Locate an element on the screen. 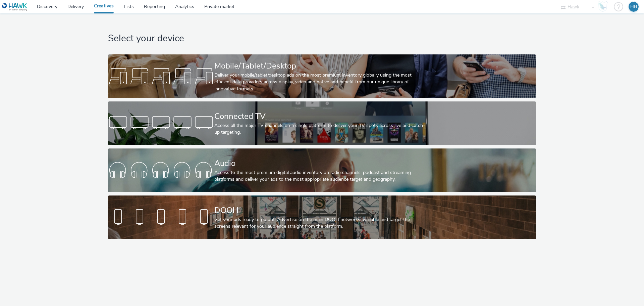 The width and height of the screenshot is (644, 306). div: DOOH is located at coordinates (321, 210).